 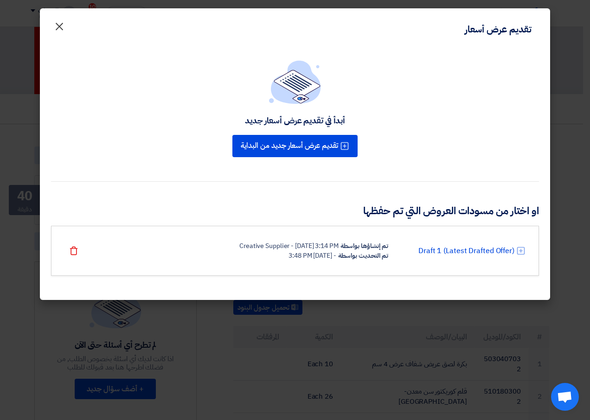 I want to click on div: تم إنشاؤها بواسطة, so click(x=364, y=246).